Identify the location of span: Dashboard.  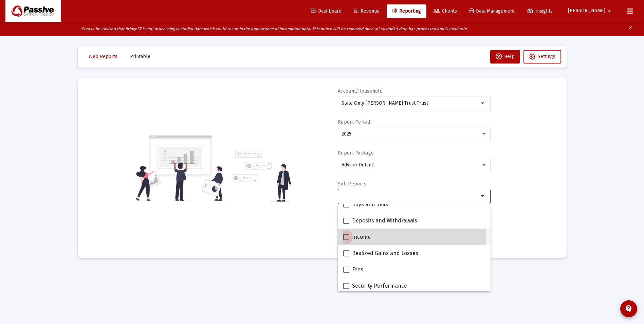
(326, 11).